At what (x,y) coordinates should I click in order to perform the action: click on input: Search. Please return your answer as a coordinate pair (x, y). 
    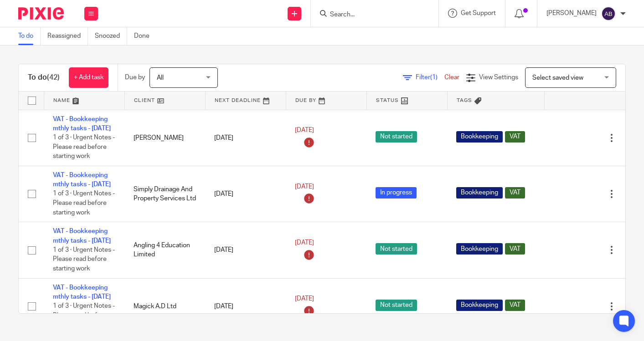
    Looking at the image, I should click on (370, 15).